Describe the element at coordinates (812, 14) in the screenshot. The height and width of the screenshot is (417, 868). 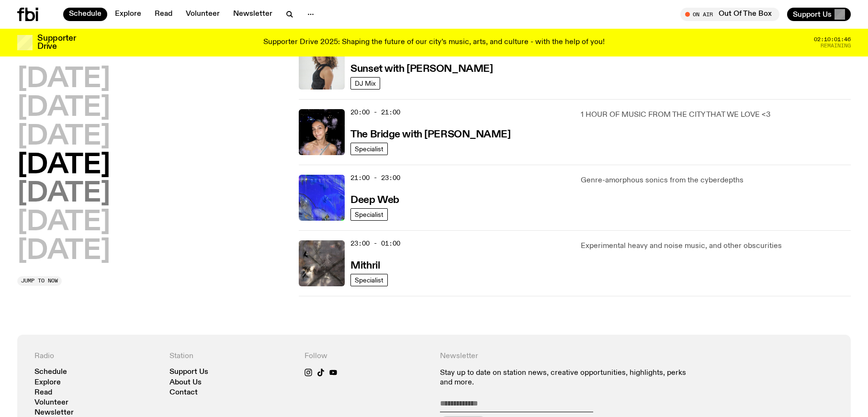
I see `span: Support Us` at that location.